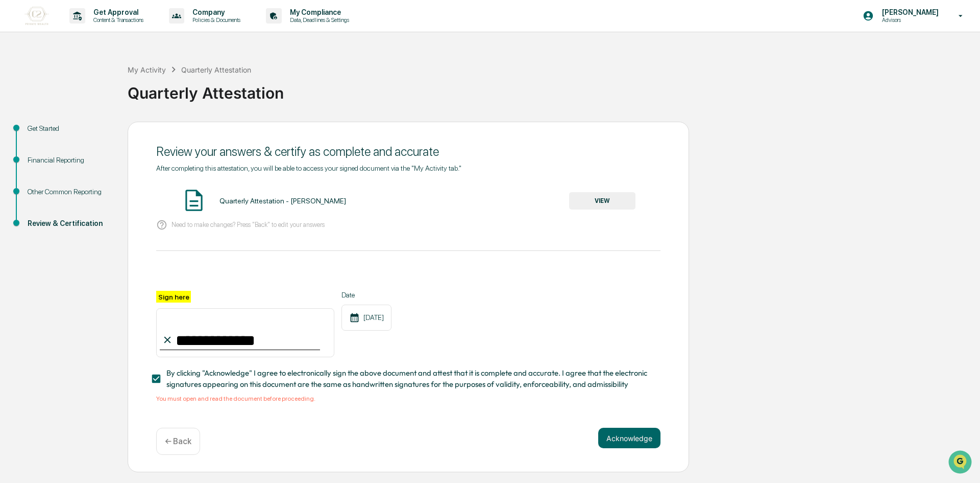 The image size is (980, 483). Describe the element at coordinates (173, 297) in the screenshot. I see `label: Sign here` at that location.